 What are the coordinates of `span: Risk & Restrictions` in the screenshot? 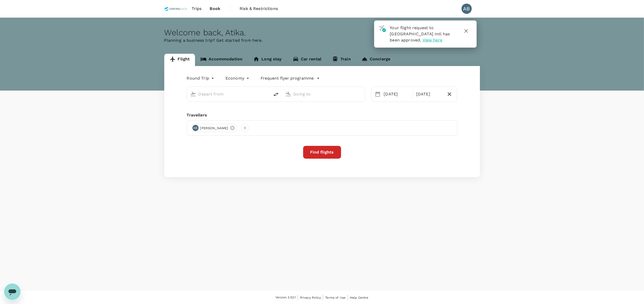 It's located at (258, 9).